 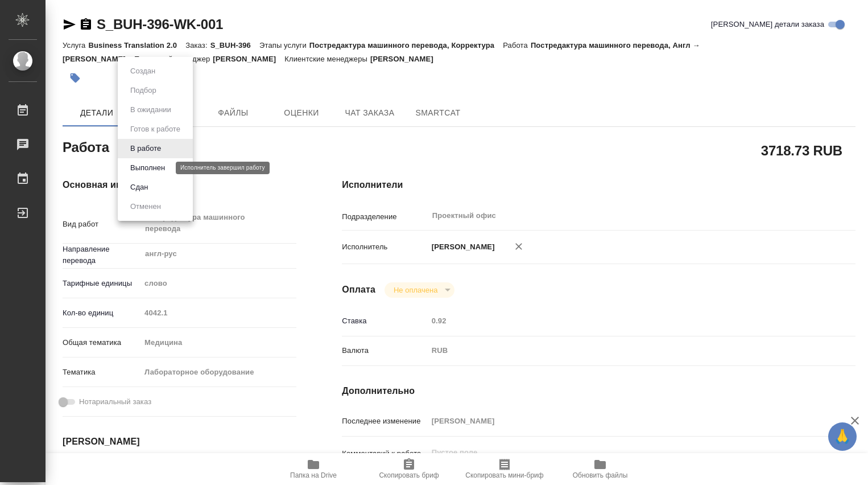 I want to click on button: В ожидании, so click(x=151, y=110).